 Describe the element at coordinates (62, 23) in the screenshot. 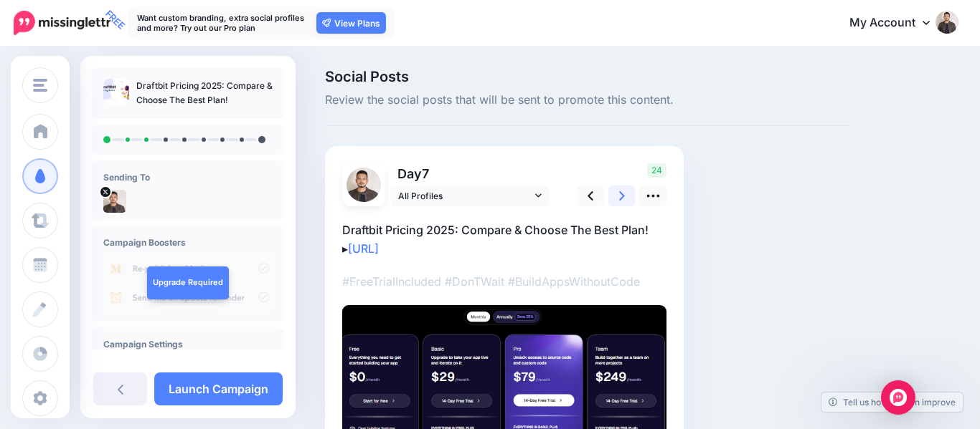

I see `a: FREE` at that location.